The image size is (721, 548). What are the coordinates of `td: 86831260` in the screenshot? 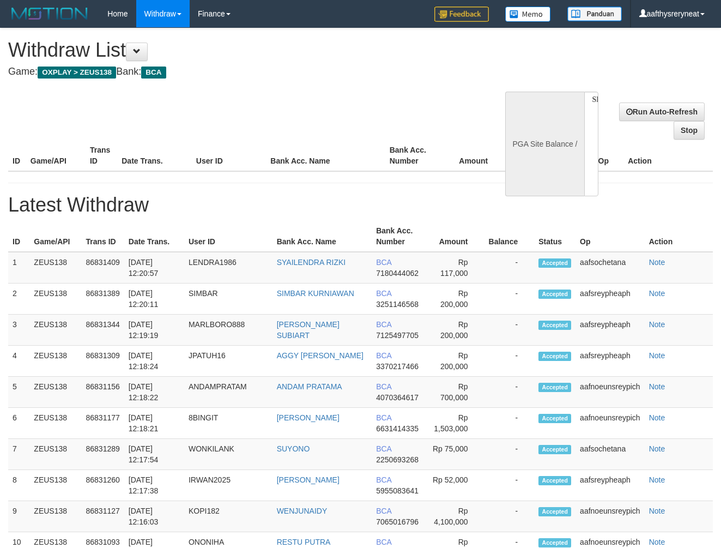 It's located at (102, 485).